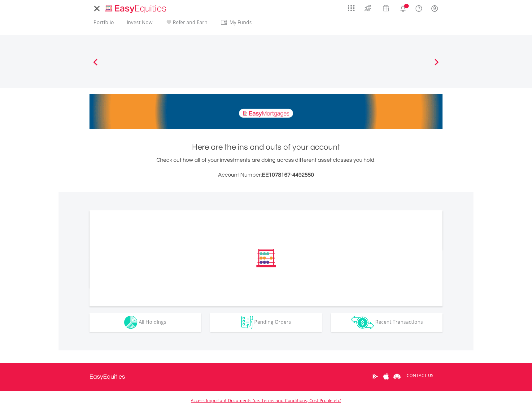  What do you see at coordinates (153, 322) in the screenshot?
I see `span: All Holdings` at bounding box center [153, 322].